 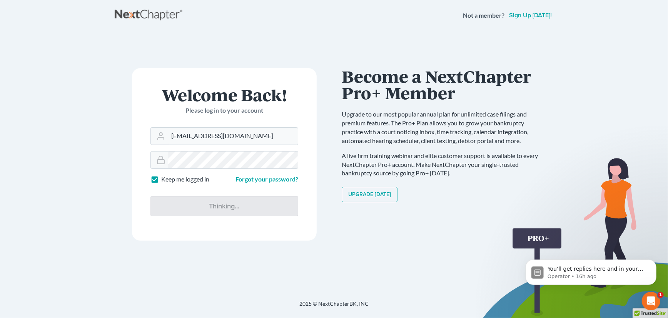 What do you see at coordinates (484, 15) in the screenshot?
I see `strong: Not a member?` at bounding box center [484, 15].